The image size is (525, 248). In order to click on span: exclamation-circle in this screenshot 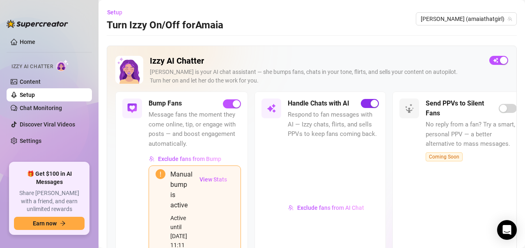, I will do `click(161, 174)`.